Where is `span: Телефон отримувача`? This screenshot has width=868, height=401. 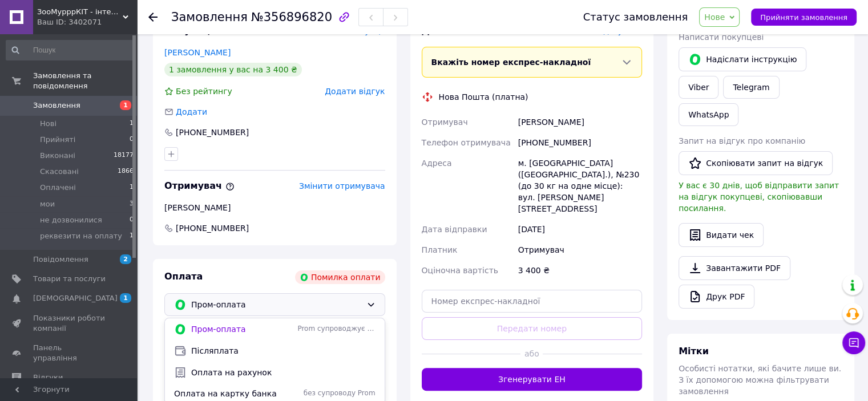
span: Телефон отримувача is located at coordinates (466, 142).